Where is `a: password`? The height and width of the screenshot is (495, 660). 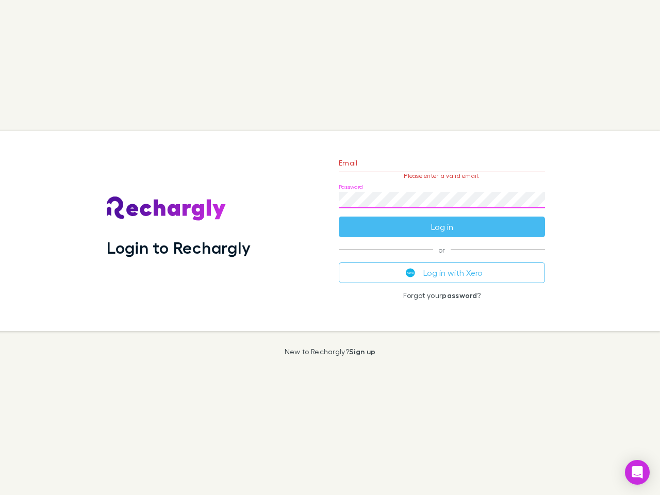 a: password is located at coordinates (460, 295).